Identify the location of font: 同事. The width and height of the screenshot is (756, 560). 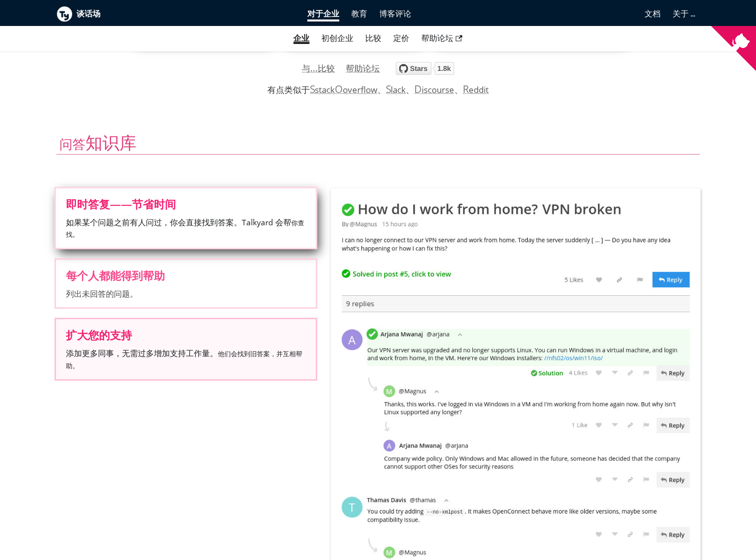
(106, 353).